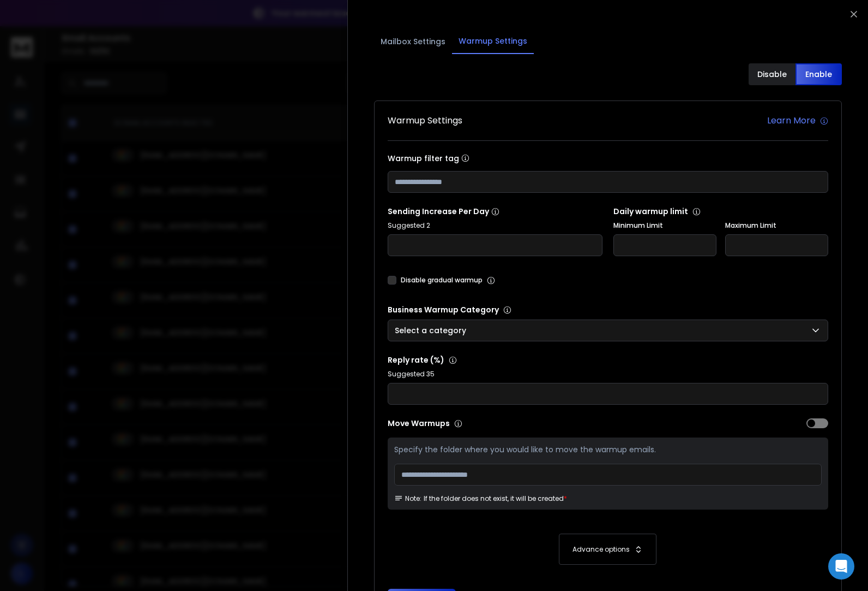  I want to click on button: DisableEnable, so click(795, 75).